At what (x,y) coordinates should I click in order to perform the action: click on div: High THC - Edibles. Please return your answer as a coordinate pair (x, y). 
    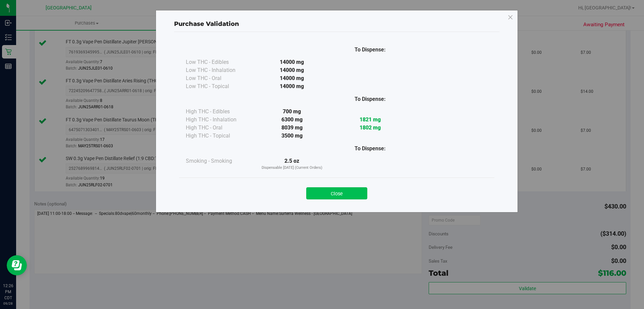
    Looking at the image, I should click on (220, 112).